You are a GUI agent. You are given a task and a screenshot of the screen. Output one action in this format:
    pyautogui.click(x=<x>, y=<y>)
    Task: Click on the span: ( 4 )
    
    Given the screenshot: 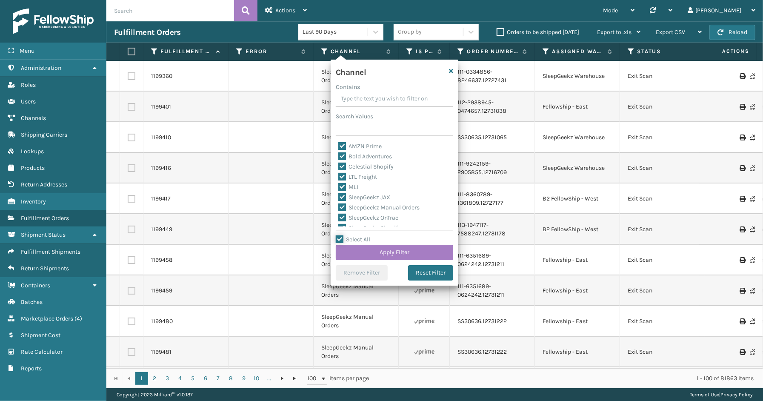 What is the action you would take?
    pyautogui.click(x=78, y=318)
    